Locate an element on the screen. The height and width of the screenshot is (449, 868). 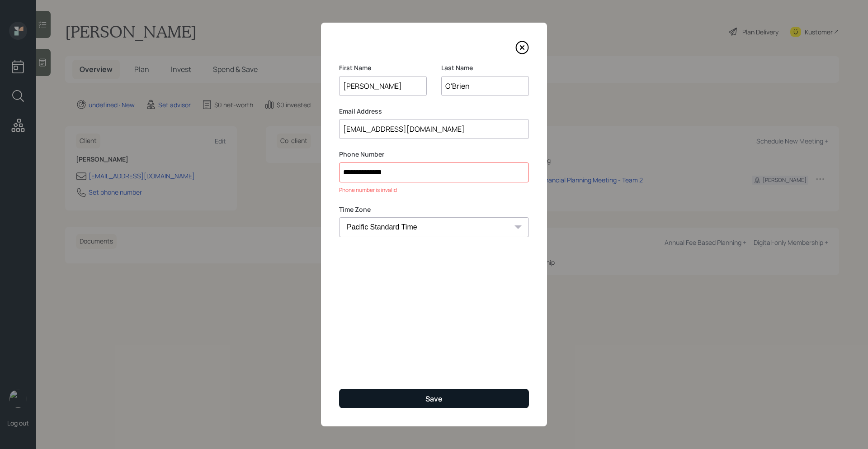
label: Email Address is located at coordinates (434, 111).